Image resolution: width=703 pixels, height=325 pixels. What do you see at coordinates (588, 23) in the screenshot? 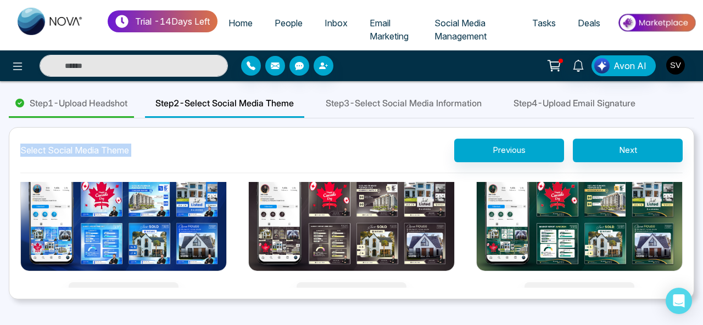
I see `a: Deals` at bounding box center [588, 23].